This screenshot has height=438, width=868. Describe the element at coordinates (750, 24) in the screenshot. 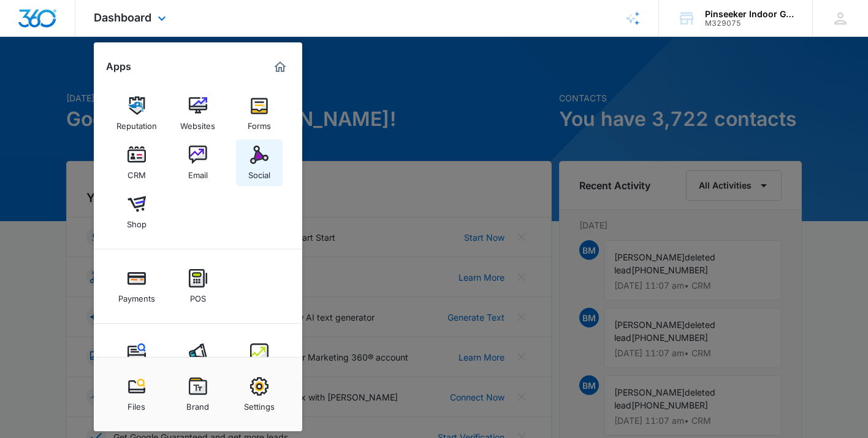

I see `div: account id` at that location.